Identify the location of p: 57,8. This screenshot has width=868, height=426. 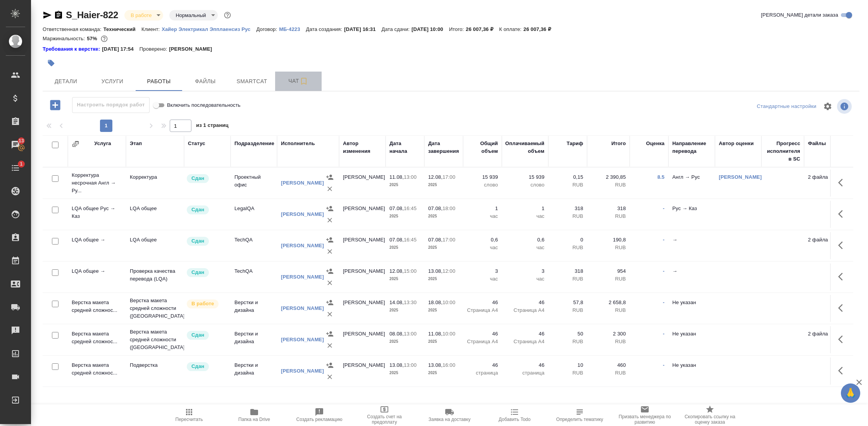
(568, 303).